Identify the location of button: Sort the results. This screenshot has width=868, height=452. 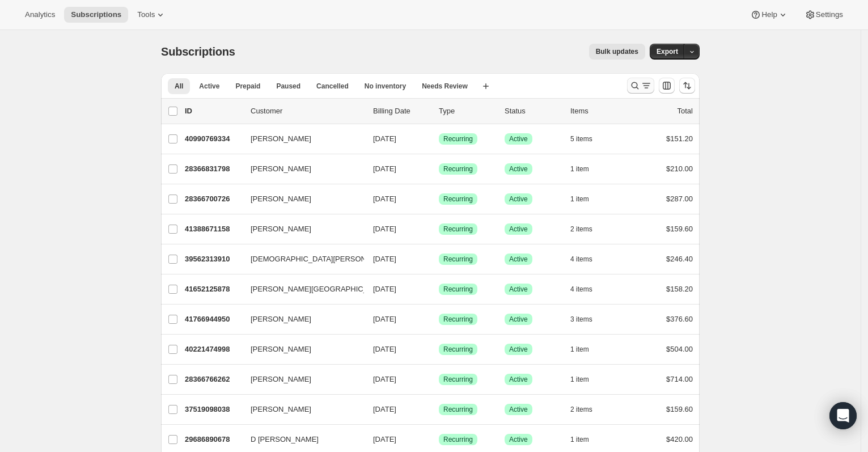
(687, 86).